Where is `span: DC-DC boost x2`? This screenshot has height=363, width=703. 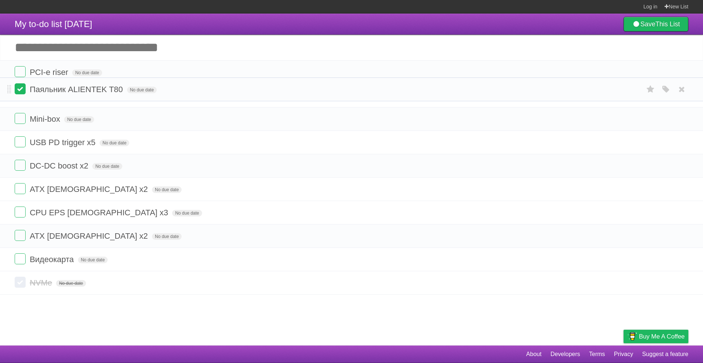
span: DC-DC boost x2 is located at coordinates (60, 166).